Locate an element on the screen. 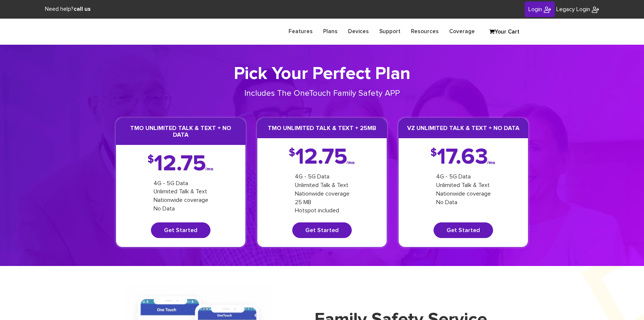 The height and width of the screenshot is (320, 644). h3: VZ Unlimited Talk & Text + No Data is located at coordinates (463, 128).